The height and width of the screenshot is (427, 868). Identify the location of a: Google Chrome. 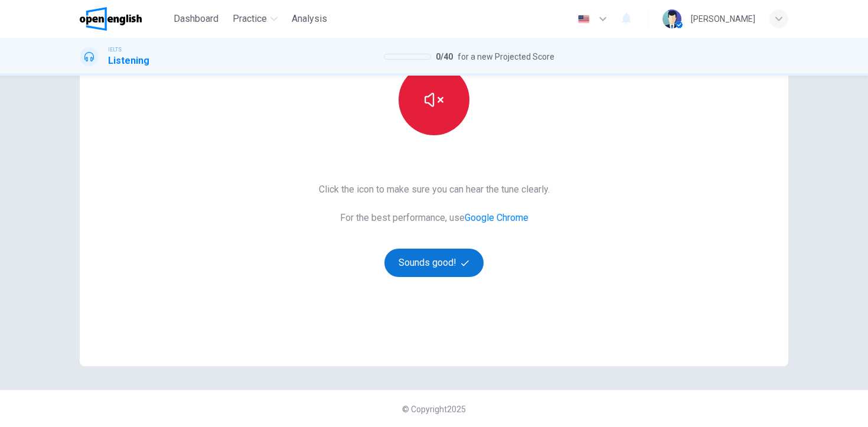
(497, 217).